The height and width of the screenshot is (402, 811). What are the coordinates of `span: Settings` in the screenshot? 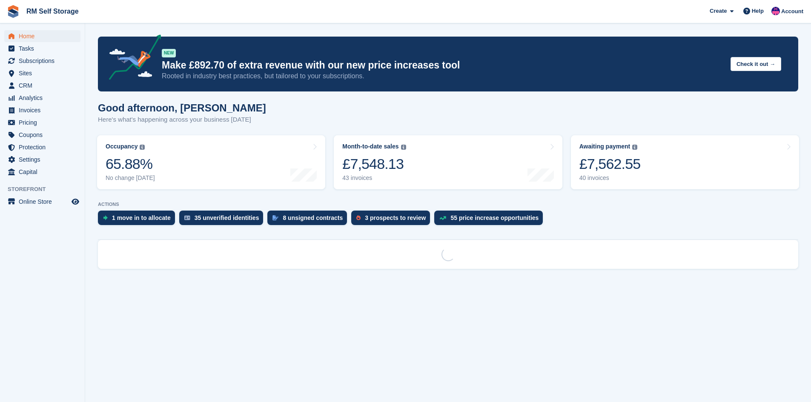 It's located at (44, 160).